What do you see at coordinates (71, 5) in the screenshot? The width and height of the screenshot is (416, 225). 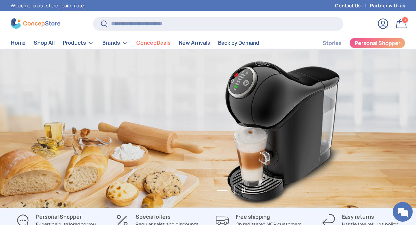 I see `a: Learn more` at bounding box center [71, 5].